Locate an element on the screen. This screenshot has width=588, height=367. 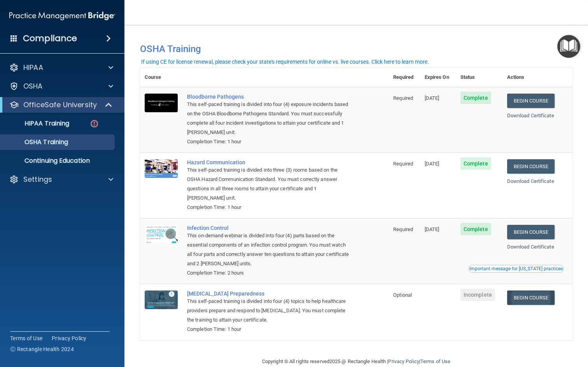
p: OSHA is located at coordinates (33, 86).